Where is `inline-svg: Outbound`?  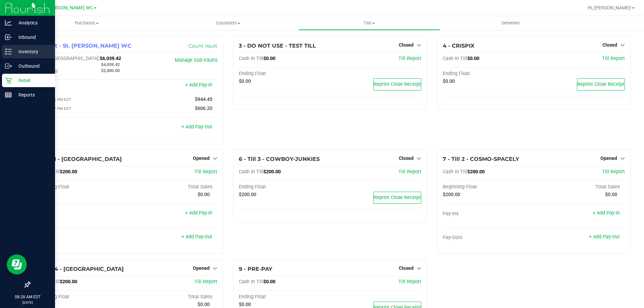 inline-svg: Outbound is located at coordinates (9, 66).